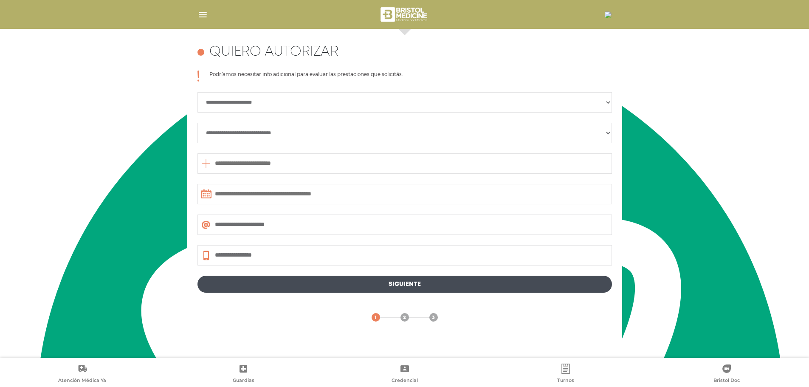 The width and height of the screenshot is (809, 387). What do you see at coordinates (405, 317) in the screenshot?
I see `a: 2` at bounding box center [405, 317].